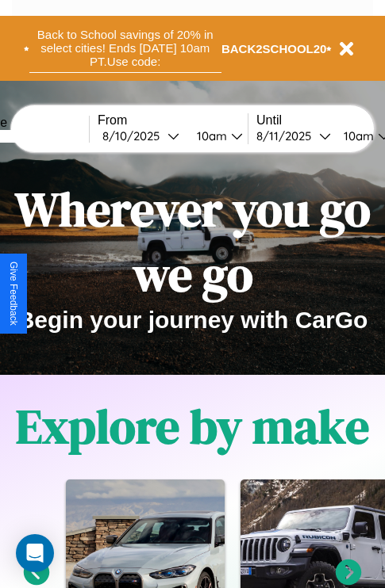  I want to click on div: Give Feedback, so click(14, 294).